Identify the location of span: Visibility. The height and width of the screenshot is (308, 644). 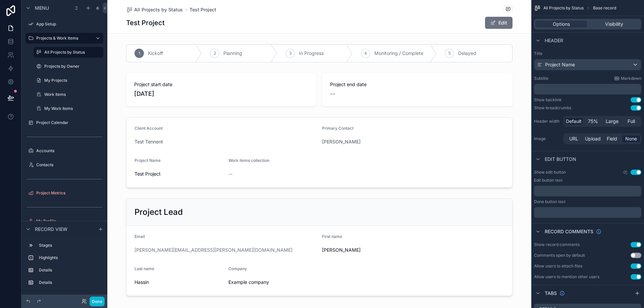
(614, 24).